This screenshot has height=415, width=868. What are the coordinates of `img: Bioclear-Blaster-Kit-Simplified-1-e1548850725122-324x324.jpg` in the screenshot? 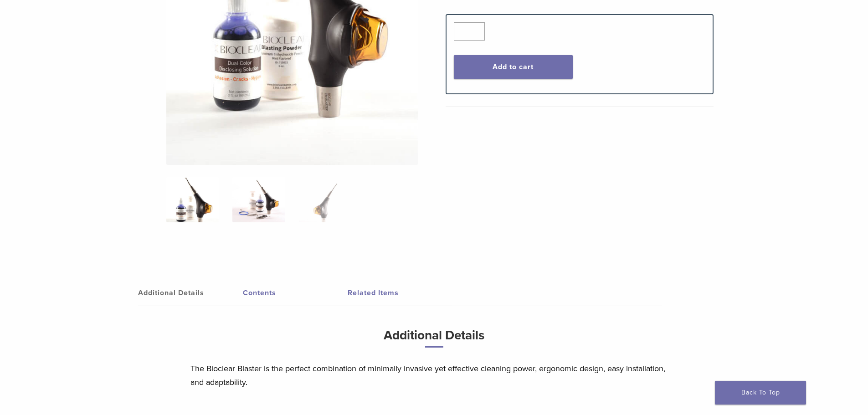 It's located at (192, 199).